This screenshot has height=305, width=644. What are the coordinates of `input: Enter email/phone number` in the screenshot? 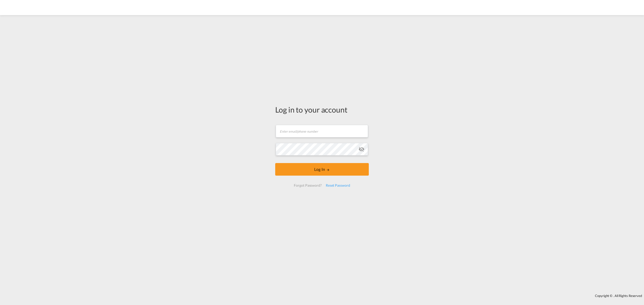 It's located at (322, 131).